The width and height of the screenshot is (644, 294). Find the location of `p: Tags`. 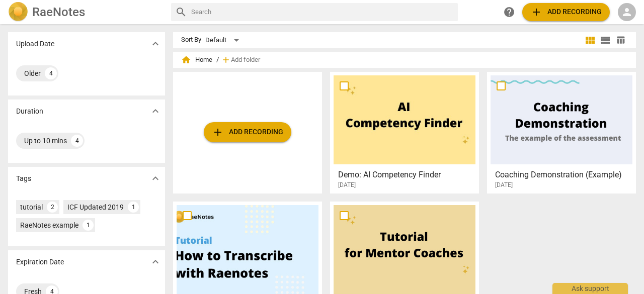

p: Tags is located at coordinates (23, 179).